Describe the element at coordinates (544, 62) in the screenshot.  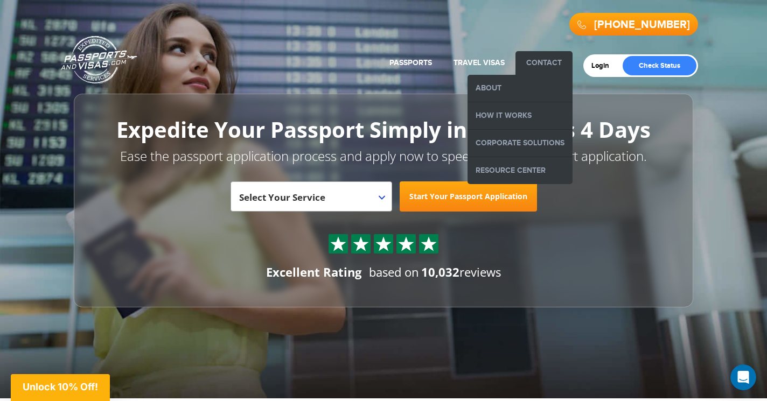
I see `a: Contact` at that location.